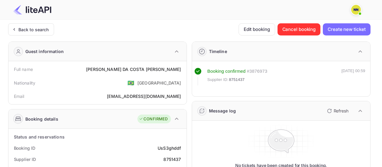 The image size is (382, 167). Describe the element at coordinates (356, 10) in the screenshot. I see `img: N/A N/A` at that location.